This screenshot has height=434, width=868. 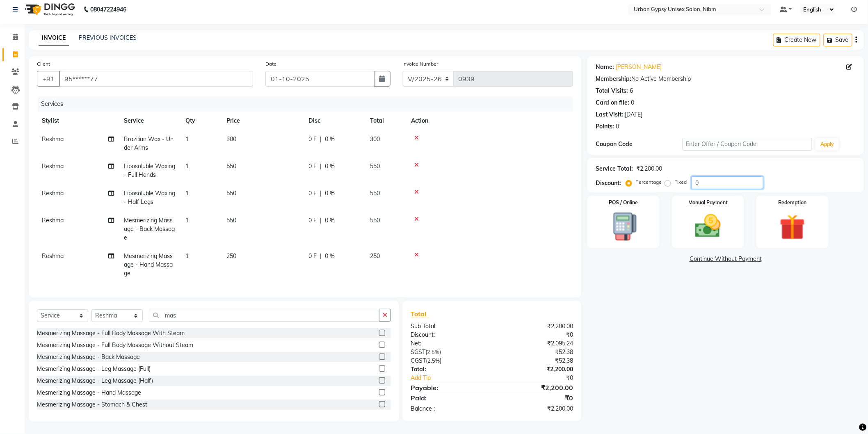 What do you see at coordinates (89, 392) in the screenshot?
I see `div: Mesmerizing Massage - Hand Massage` at bounding box center [89, 392].